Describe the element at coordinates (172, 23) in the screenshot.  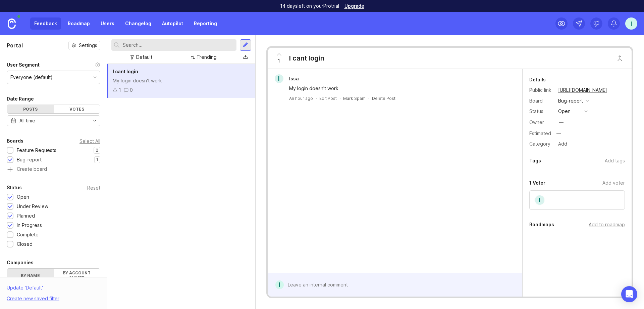
I see `a: Autopilot` at that location.